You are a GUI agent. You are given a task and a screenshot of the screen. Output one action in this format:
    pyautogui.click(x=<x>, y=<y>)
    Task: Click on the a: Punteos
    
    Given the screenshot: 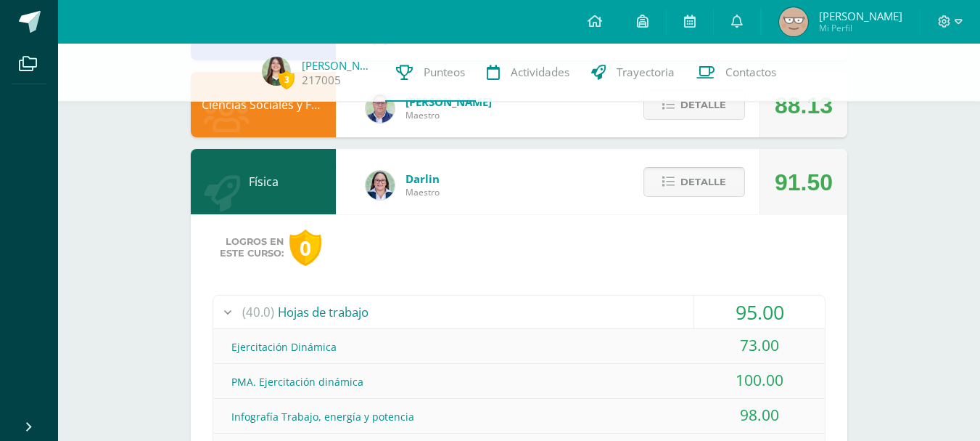 What is the action you would take?
    pyautogui.click(x=430, y=73)
    